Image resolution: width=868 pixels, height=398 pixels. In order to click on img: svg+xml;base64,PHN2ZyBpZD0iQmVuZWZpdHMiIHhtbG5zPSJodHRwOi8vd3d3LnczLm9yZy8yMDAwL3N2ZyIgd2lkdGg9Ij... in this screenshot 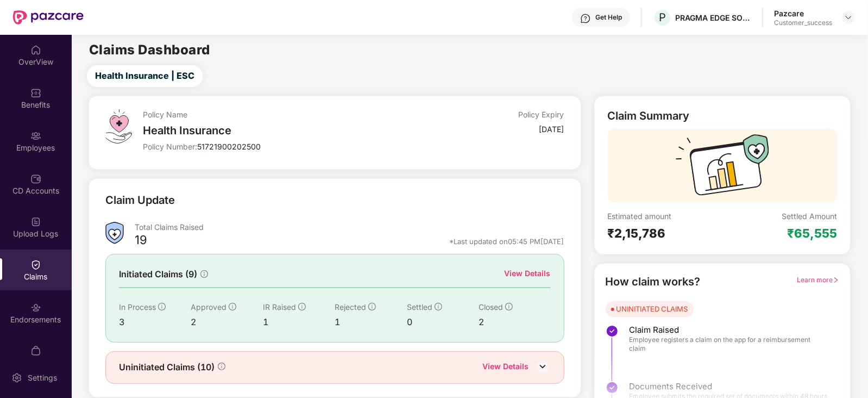, I will do `click(36, 93)`.